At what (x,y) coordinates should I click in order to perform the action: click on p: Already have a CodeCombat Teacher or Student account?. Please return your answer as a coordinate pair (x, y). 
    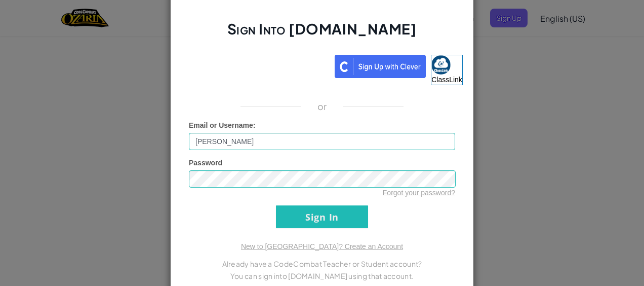
    Looking at the image, I should click on (322, 263).